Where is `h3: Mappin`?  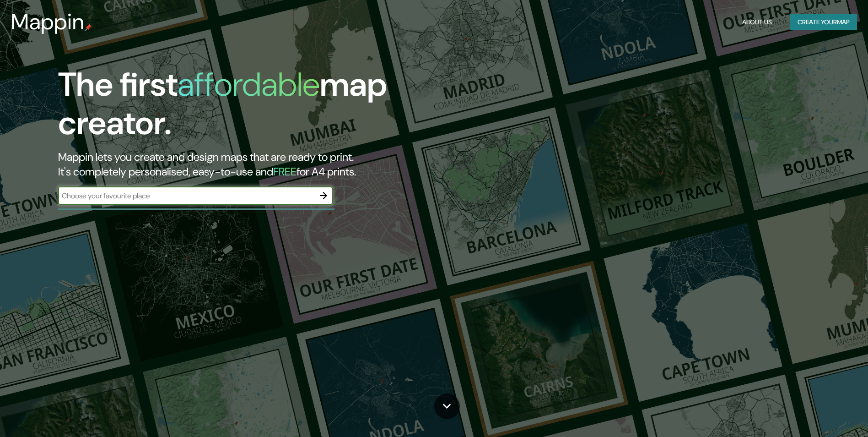
h3: Mappin is located at coordinates (48, 22).